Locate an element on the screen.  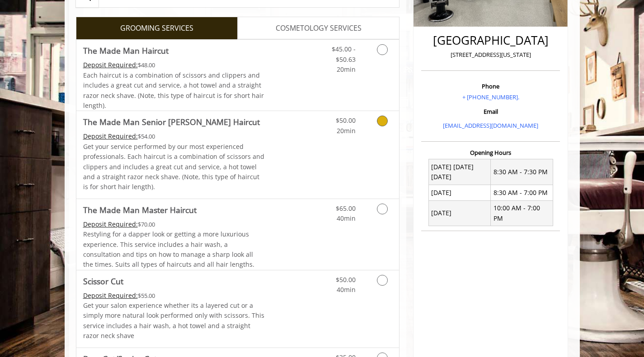
p: Get your service performed by our most experienced professionals. Each haircut is a combination o... is located at coordinates (174, 167).